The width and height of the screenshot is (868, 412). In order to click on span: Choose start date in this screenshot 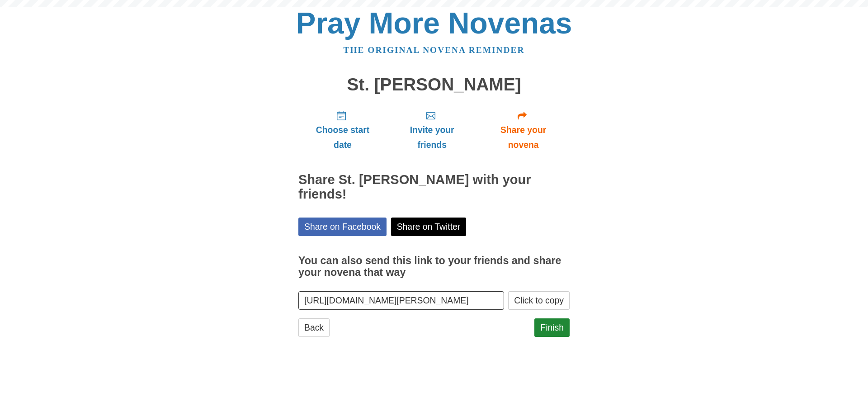, I will do `click(343, 137)`.